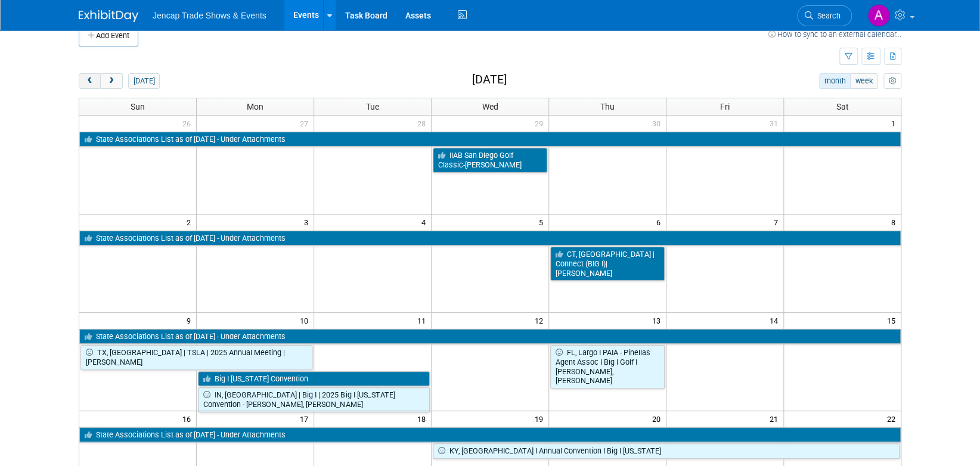  I want to click on span: Wed, so click(490, 107).